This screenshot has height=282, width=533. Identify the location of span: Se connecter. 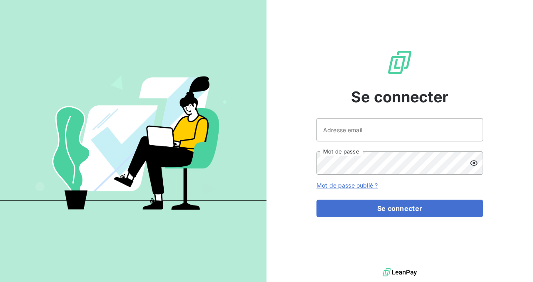
(400, 97).